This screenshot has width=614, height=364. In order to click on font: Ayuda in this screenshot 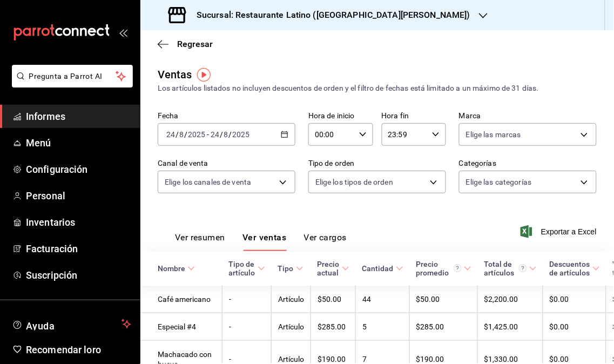, I will do `click(41, 325)`.